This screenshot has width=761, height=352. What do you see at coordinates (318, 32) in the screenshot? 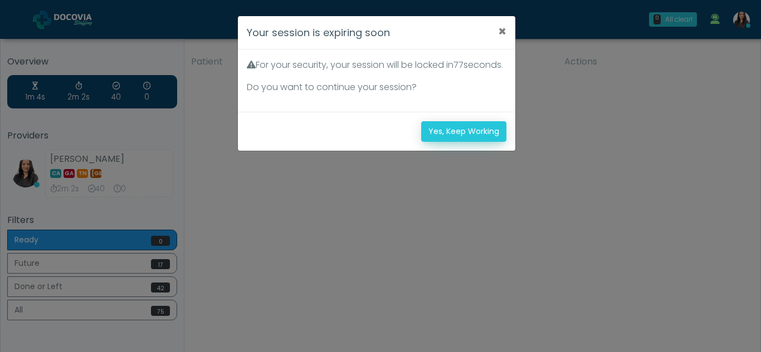
I see `h4: Your session is expiring soon` at bounding box center [318, 32].